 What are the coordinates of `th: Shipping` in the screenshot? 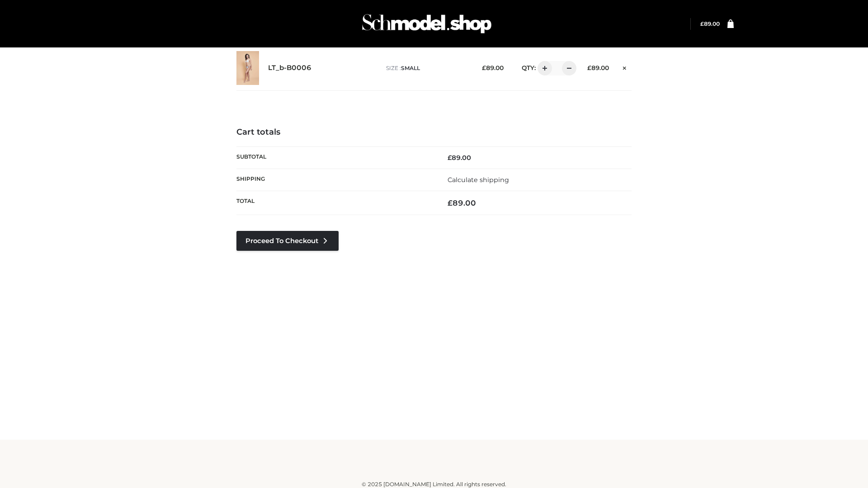 It's located at (335, 179).